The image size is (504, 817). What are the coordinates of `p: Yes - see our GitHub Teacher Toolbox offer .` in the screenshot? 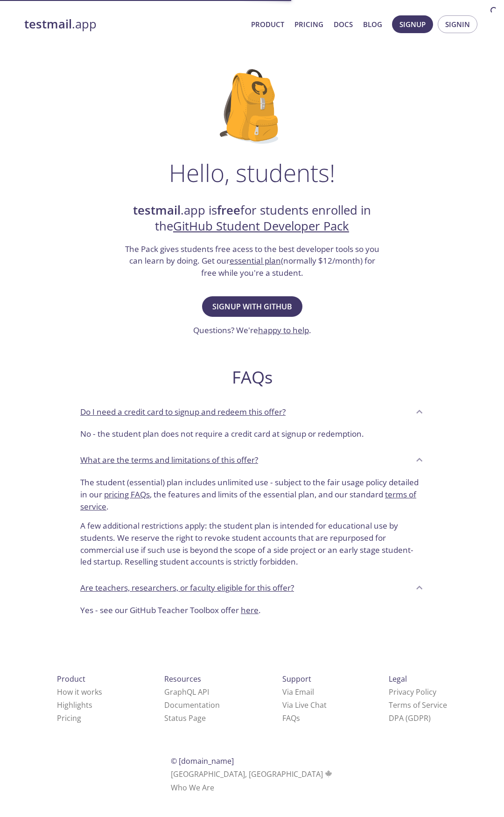 It's located at (252, 610).